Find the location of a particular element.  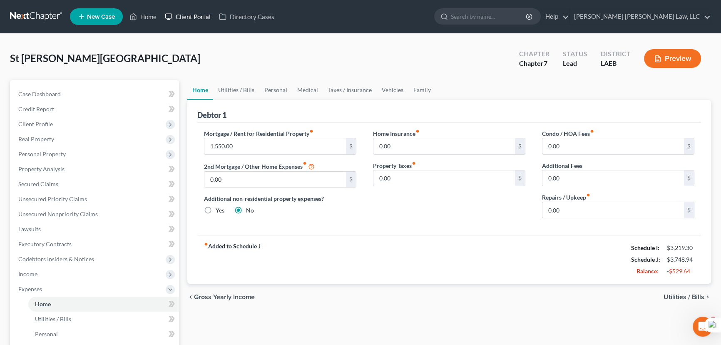

button: Preview is located at coordinates (672, 58).